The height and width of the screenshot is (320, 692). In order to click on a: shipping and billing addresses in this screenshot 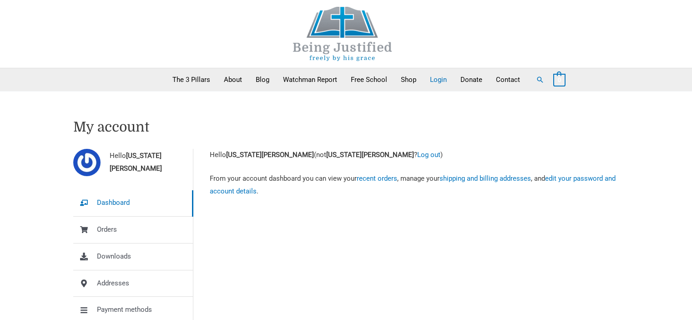, I will do `click(485, 178)`.